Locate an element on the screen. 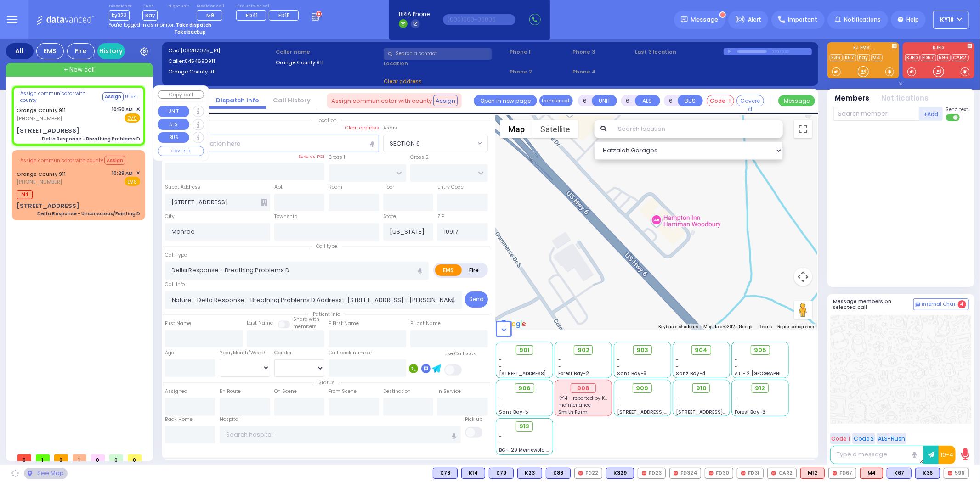 The height and width of the screenshot is (482, 980). a: KJFD is located at coordinates (912, 58).